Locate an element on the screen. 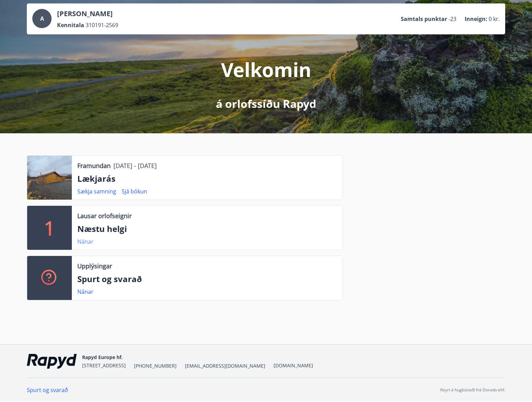 The height and width of the screenshot is (402, 532). a: Sjá bókun is located at coordinates (134, 191).